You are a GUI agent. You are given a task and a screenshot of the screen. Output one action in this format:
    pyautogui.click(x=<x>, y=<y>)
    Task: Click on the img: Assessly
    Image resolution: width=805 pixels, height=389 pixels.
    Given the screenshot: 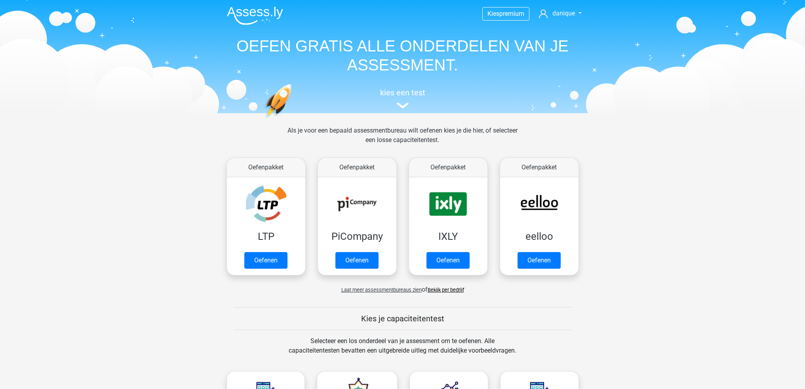 What is the action you would take?
    pyautogui.click(x=255, y=15)
    